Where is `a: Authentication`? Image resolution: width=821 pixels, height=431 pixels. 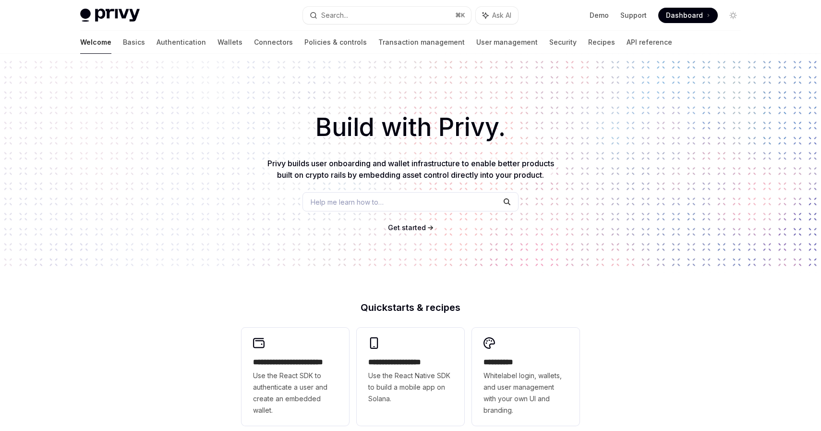
a: Authentication is located at coordinates (181, 42).